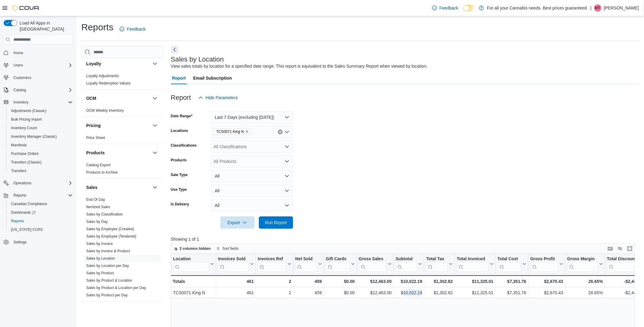 The height and width of the screenshot is (327, 644). Describe the element at coordinates (547, 264) in the screenshot. I see `button: Gross Profit` at that location.